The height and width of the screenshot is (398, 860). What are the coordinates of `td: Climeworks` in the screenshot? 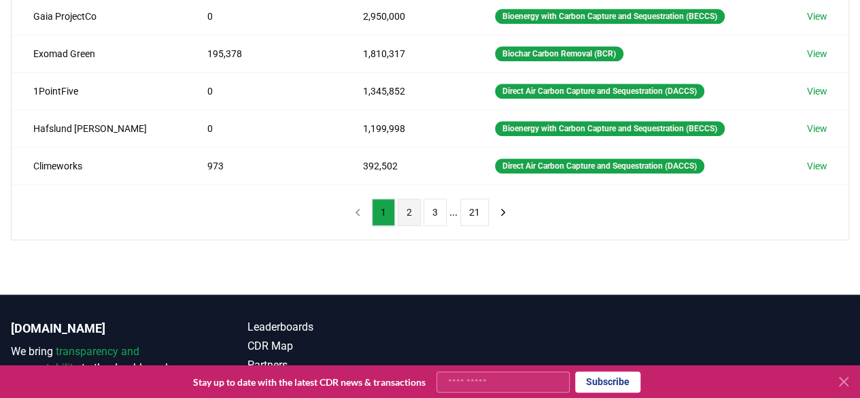 It's located at (99, 165).